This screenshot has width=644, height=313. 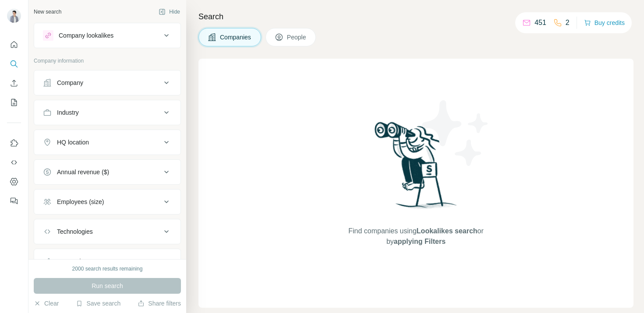 What do you see at coordinates (14, 83) in the screenshot?
I see `button: Enrich CSV` at bounding box center [14, 83].